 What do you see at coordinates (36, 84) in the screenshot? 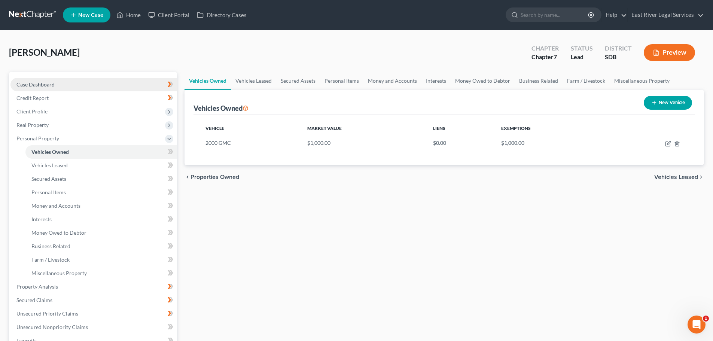
I see `span: Case Dashboard` at bounding box center [36, 84].